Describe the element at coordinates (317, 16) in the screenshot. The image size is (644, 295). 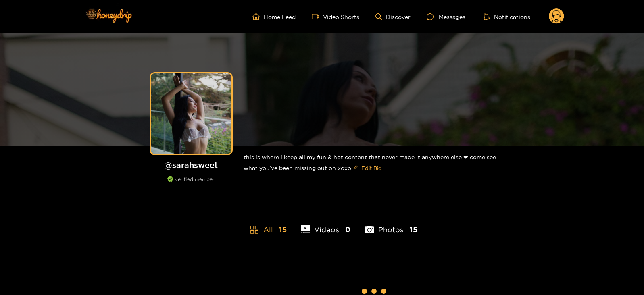
I see `span: video-camera` at that location.